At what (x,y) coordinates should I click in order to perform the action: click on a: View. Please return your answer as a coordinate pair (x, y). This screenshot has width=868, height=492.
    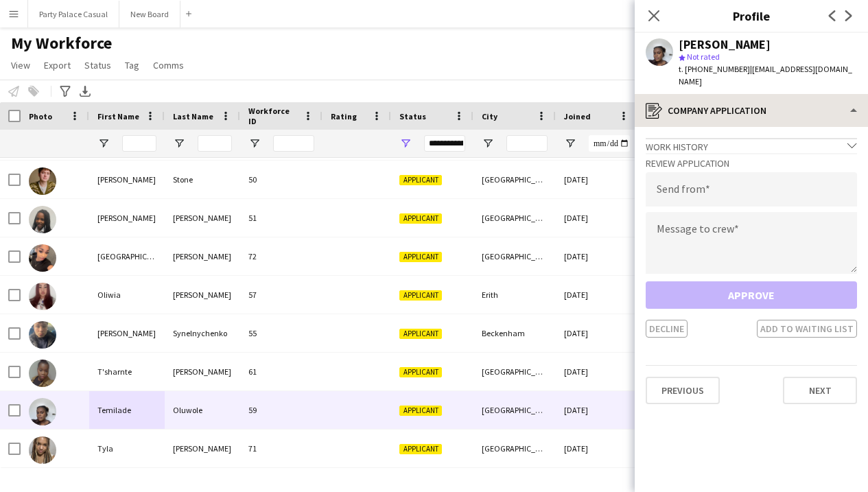
    Looking at the image, I should click on (21, 66).